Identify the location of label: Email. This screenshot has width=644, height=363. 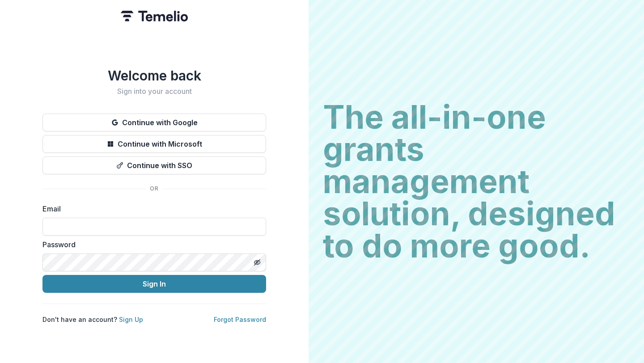
(152, 209).